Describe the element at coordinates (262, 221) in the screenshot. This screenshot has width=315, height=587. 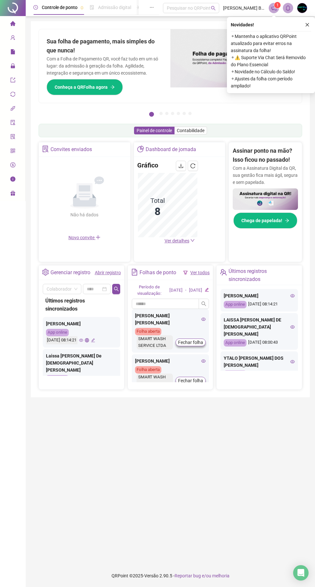
I see `span: Chega de papelada!` at that location.